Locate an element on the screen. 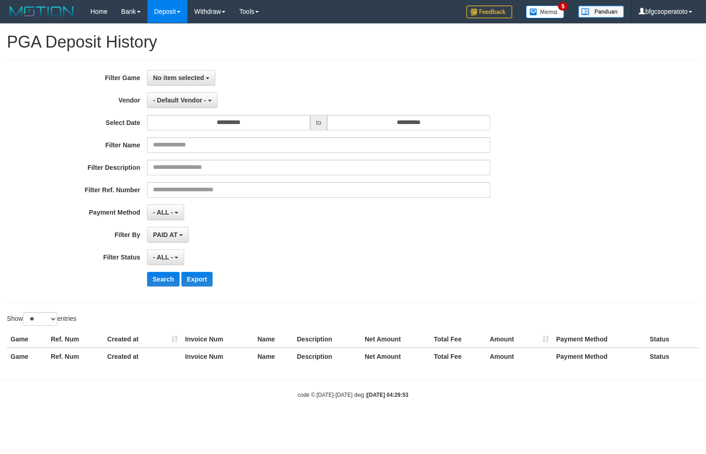  select: Showentries is located at coordinates (40, 319).